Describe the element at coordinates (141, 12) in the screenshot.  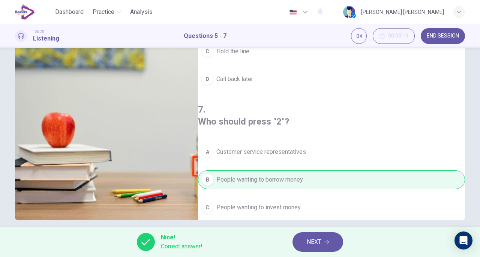
I see `button: Analysis` at that location.